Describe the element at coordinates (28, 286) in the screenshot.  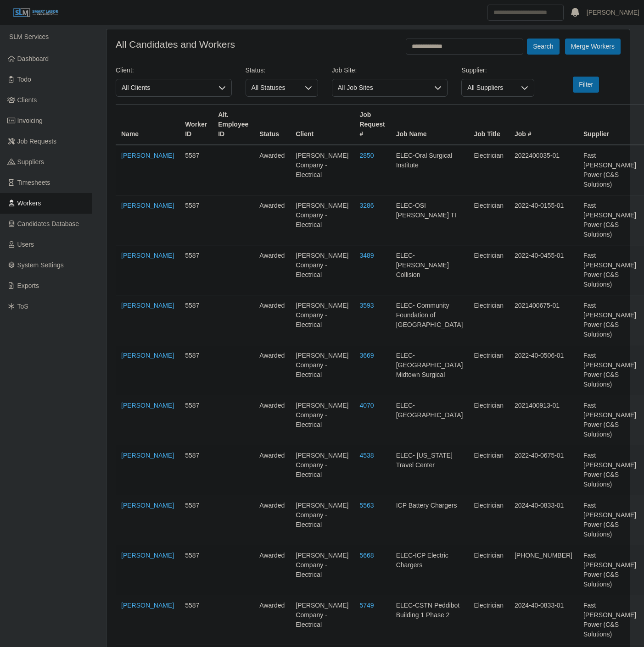
I see `span: Exports` at that location.